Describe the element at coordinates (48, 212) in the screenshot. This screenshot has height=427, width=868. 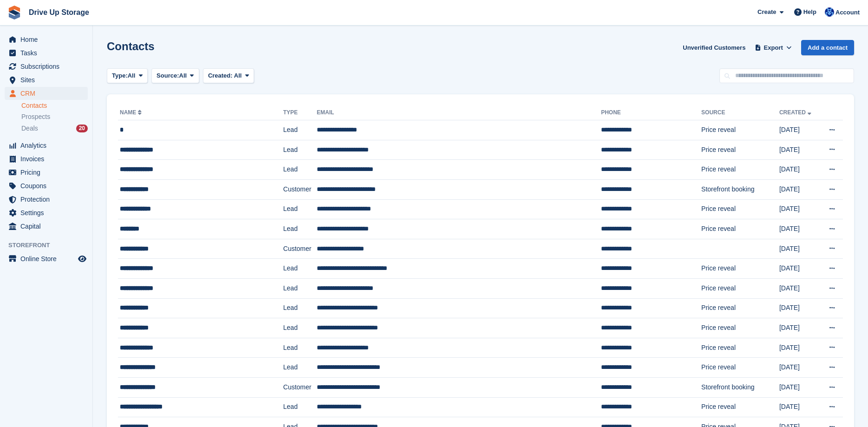
I see `span: Settings` at that location.